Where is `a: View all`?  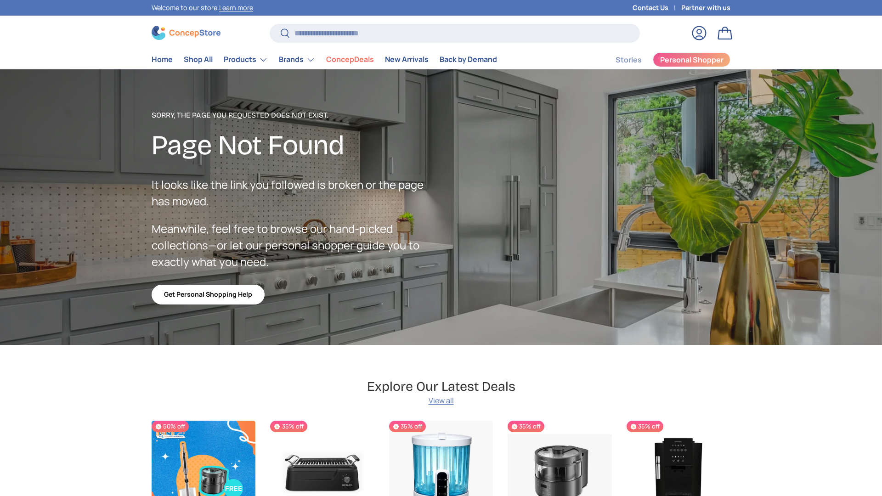
a: View all is located at coordinates (441, 401).